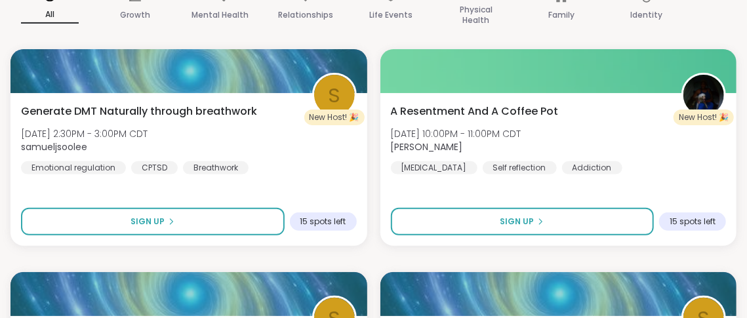 This screenshot has width=747, height=318. What do you see at coordinates (139, 112) in the screenshot?
I see `span: Generate DMT Naturally through breathwork` at bounding box center [139, 112].